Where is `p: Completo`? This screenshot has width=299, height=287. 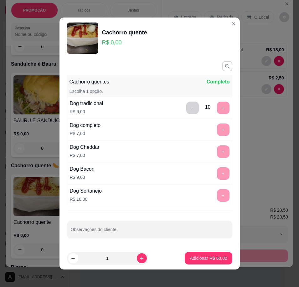 p: Completo is located at coordinates (218, 82).